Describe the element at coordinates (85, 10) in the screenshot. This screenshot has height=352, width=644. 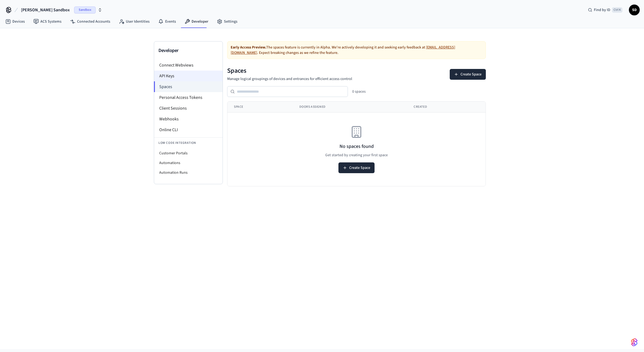
I see `span: Sandbox` at that location.